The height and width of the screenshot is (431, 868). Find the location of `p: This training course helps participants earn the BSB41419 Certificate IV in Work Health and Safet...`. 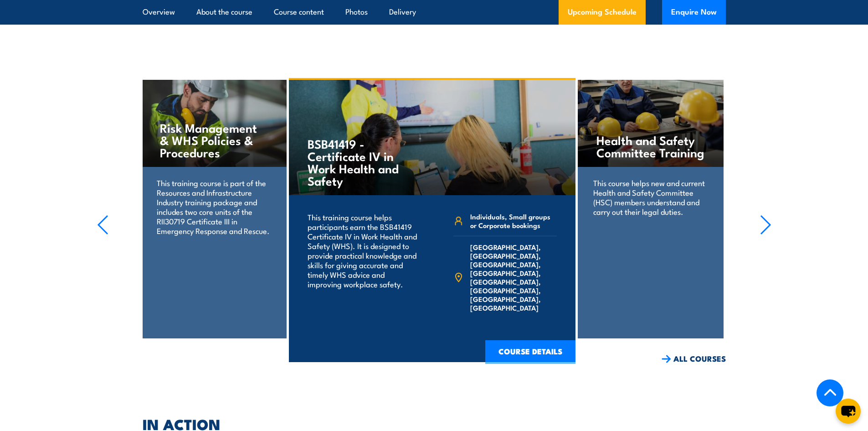

p: This training course helps participants earn the BSB41419 Certificate IV in Work Health and Safet... is located at coordinates (364, 250).